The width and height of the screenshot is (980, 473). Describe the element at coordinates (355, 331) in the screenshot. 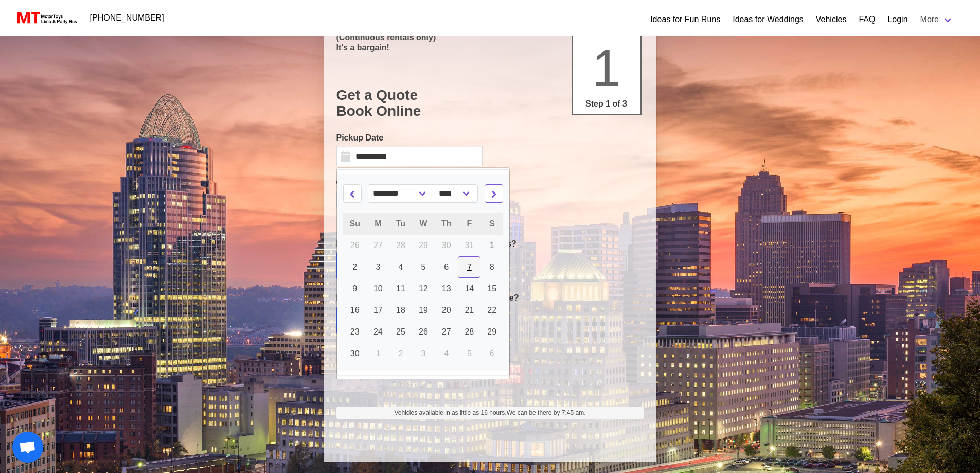

I see `span: 23` at that location.